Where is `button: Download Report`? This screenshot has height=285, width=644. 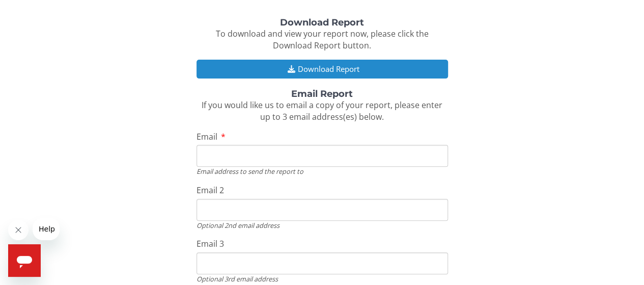
button: Download Report is located at coordinates (323, 69).